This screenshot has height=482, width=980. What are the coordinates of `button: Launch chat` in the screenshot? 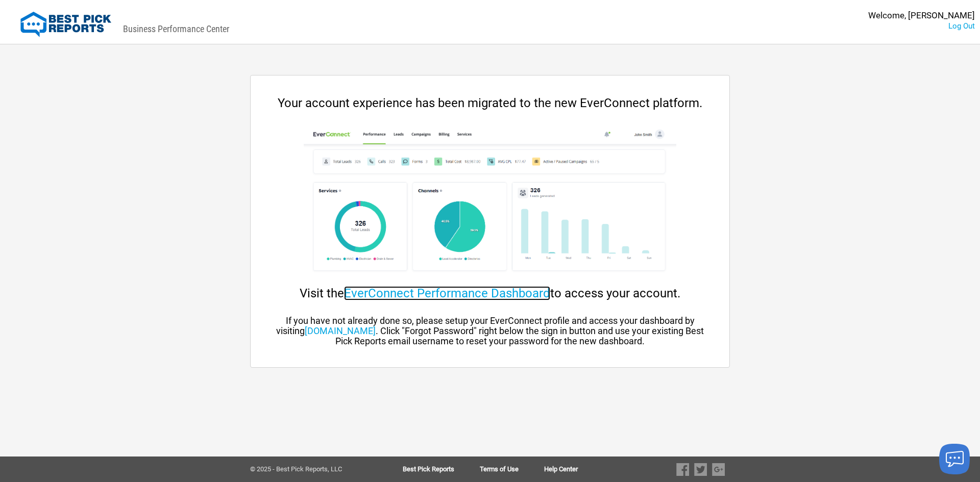 It's located at (954, 459).